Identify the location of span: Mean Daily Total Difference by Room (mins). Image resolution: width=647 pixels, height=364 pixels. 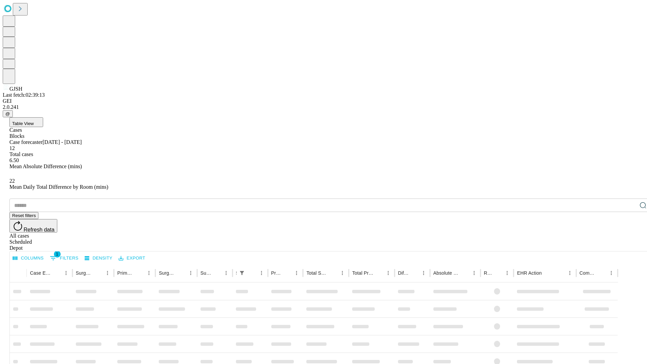
(59, 187).